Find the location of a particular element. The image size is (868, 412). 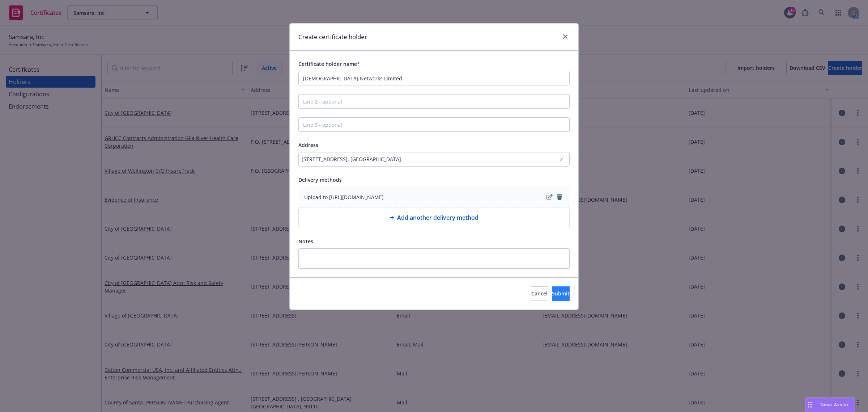

div: Drag to move is located at coordinates (810, 405).